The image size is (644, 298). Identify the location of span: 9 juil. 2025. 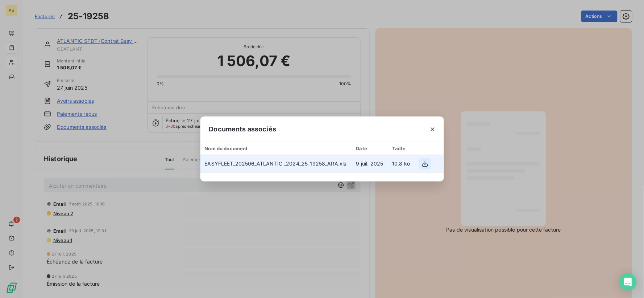
(370, 163).